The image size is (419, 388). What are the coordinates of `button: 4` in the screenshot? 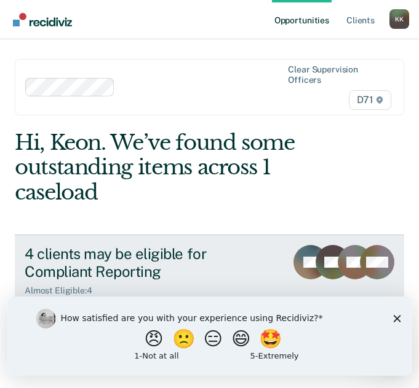 It's located at (234, 42).